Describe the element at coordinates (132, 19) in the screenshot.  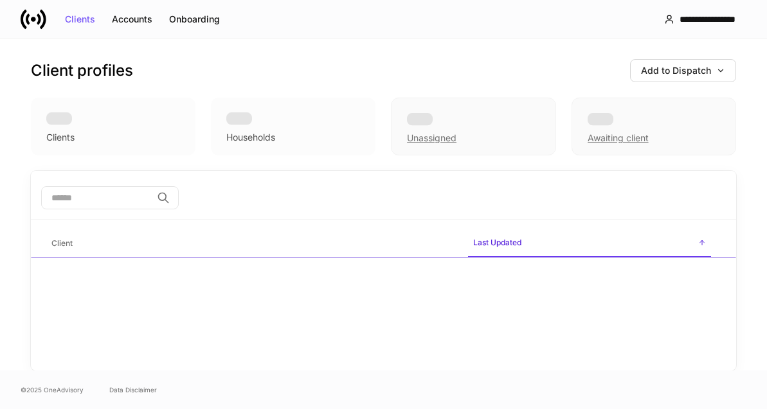
I see `div: Accounts` at that location.